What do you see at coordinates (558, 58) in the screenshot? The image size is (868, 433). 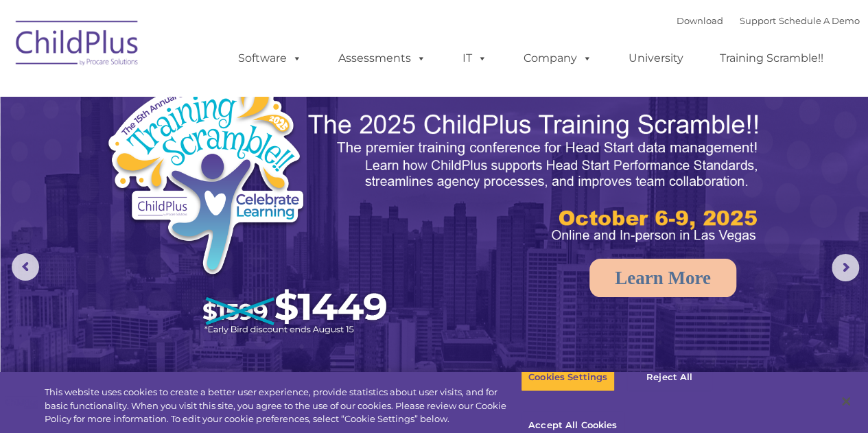 I see `a: Company` at bounding box center [558, 58].